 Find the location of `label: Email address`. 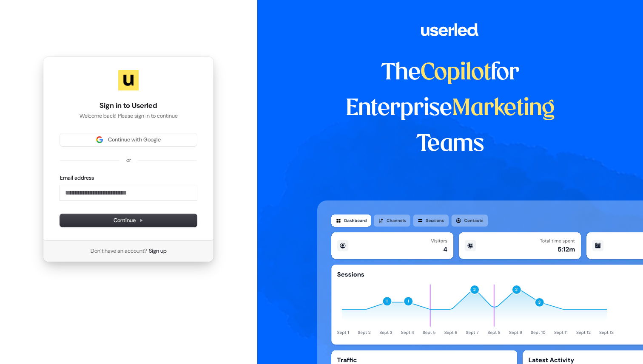

label: Email address is located at coordinates (77, 178).